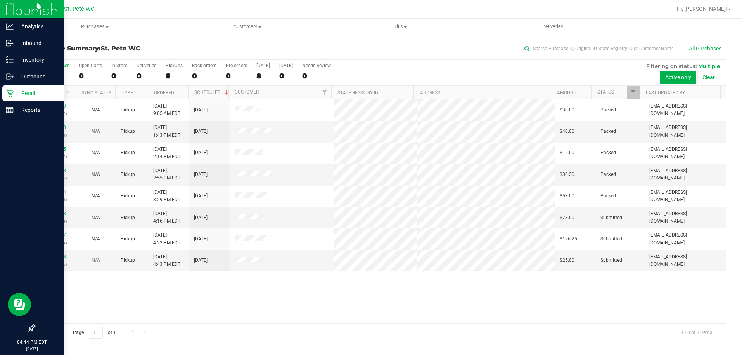 The image size is (742, 355). What do you see at coordinates (400, 27) in the screenshot?
I see `span: Tills` at bounding box center [400, 27].